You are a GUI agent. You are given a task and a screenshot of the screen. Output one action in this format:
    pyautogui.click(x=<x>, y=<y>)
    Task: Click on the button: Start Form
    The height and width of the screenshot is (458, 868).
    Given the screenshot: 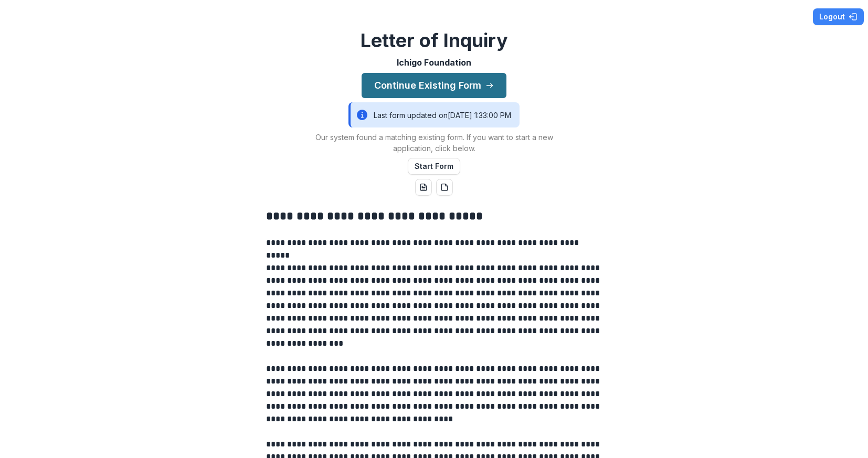 What is the action you would take?
    pyautogui.click(x=434, y=166)
    